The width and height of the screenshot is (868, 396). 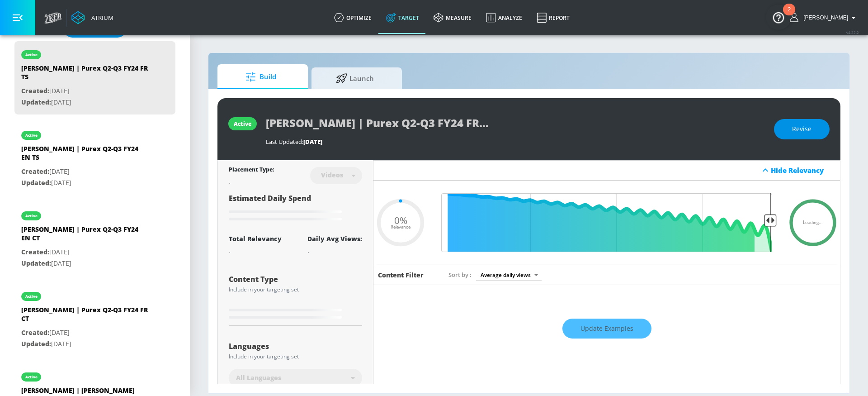 What do you see at coordinates (400, 220) in the screenshot?
I see `span: 0%` at bounding box center [400, 220].